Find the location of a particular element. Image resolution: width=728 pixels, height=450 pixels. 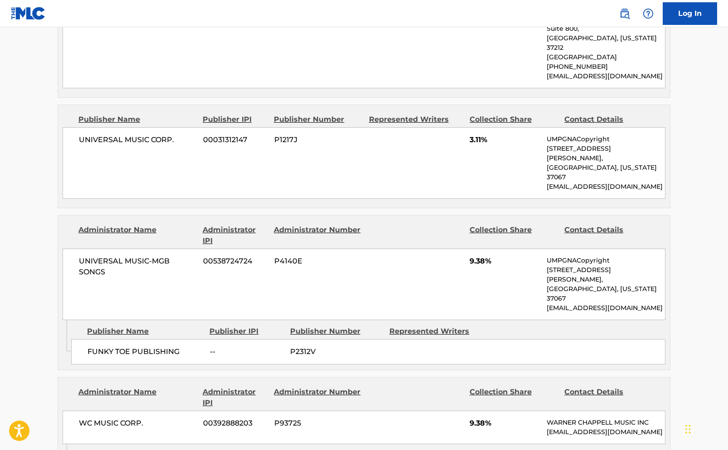

span: UNIVERSAL MUSIC-MGB SONGS is located at coordinates (137, 267).